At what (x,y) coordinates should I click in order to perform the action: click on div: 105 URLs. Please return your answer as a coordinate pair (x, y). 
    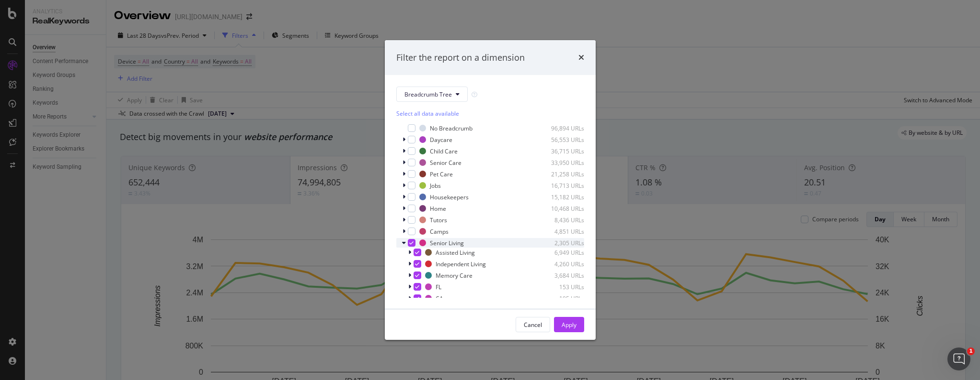
    Looking at the image, I should click on (561, 299).